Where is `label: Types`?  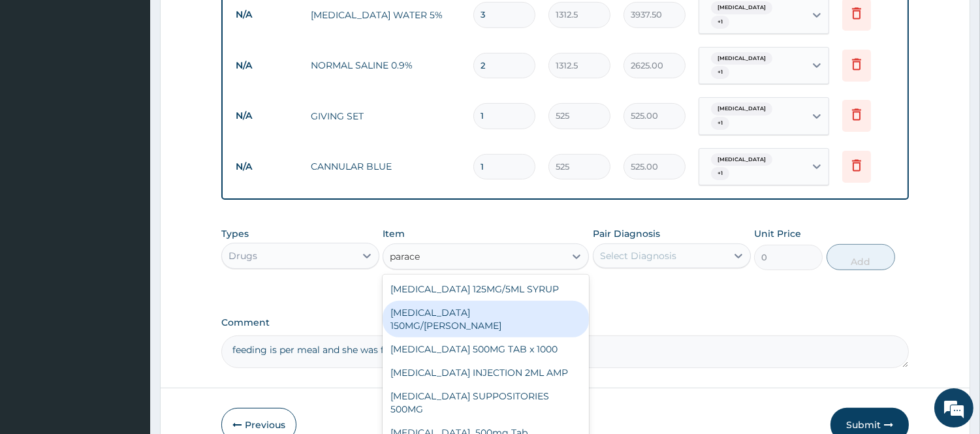
label: Types is located at coordinates (235, 233).